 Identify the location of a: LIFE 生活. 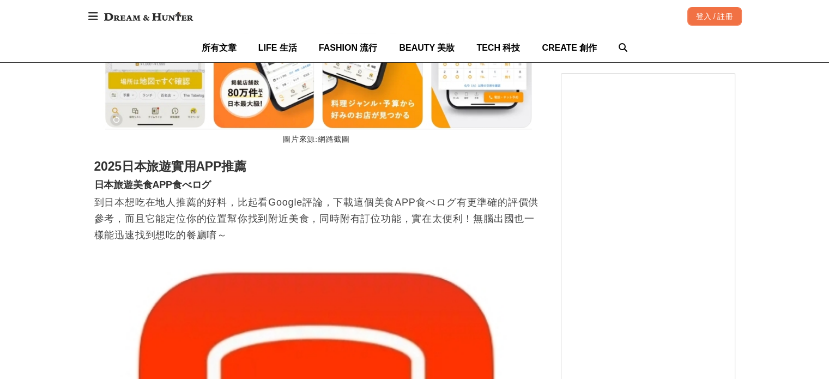
(277, 47).